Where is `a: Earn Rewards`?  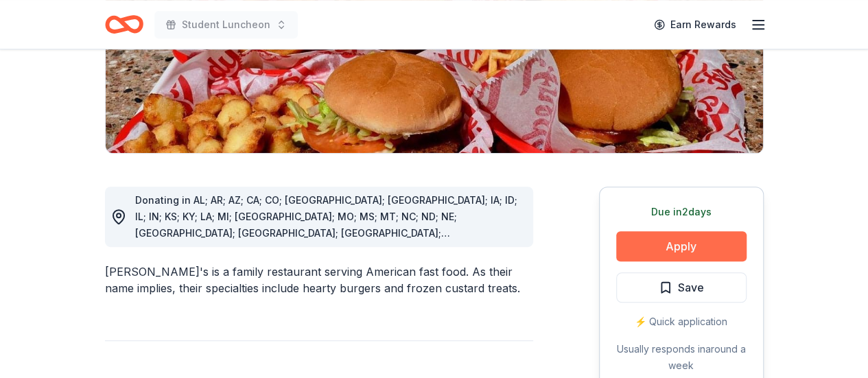
a: Earn Rewards is located at coordinates (696, 25).